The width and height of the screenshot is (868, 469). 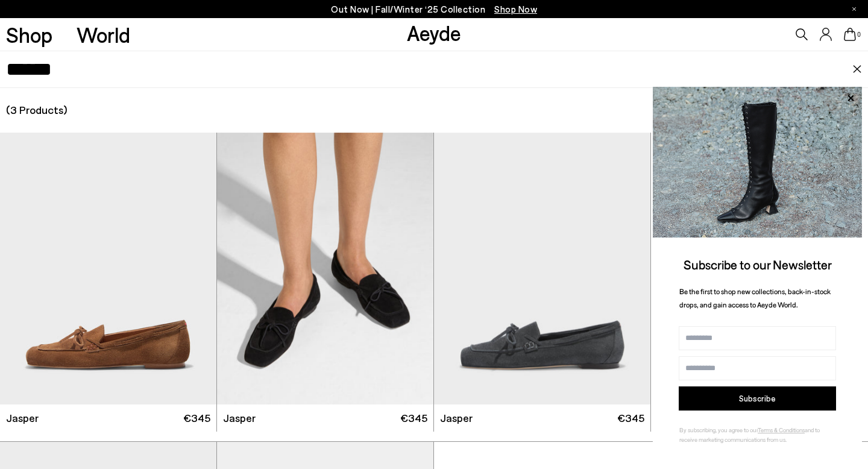 I want to click on div: 2 / 6, so click(x=325, y=269).